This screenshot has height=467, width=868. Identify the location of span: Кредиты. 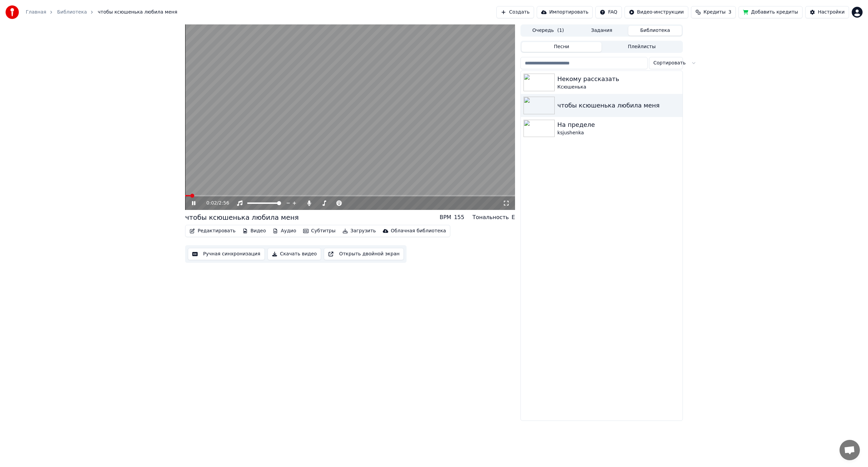
(715, 12).